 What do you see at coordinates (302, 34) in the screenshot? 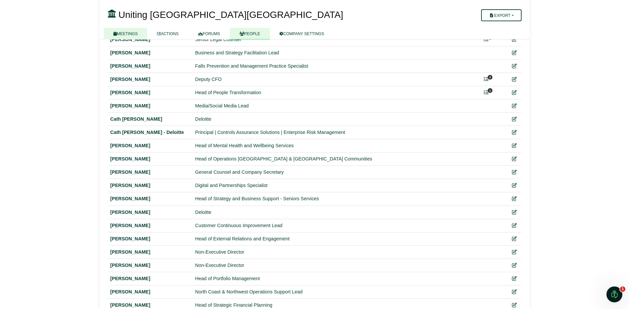
I see `a: COMPANY SETTINGS` at bounding box center [302, 34].